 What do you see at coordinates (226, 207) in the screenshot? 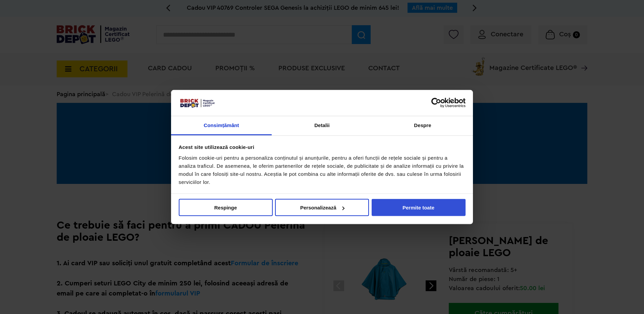
I see `button: Respinge` at bounding box center [226, 207].